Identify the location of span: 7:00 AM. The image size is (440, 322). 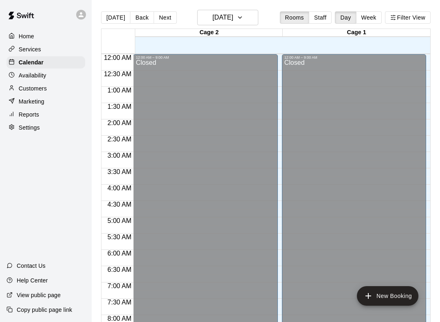
(119, 286).